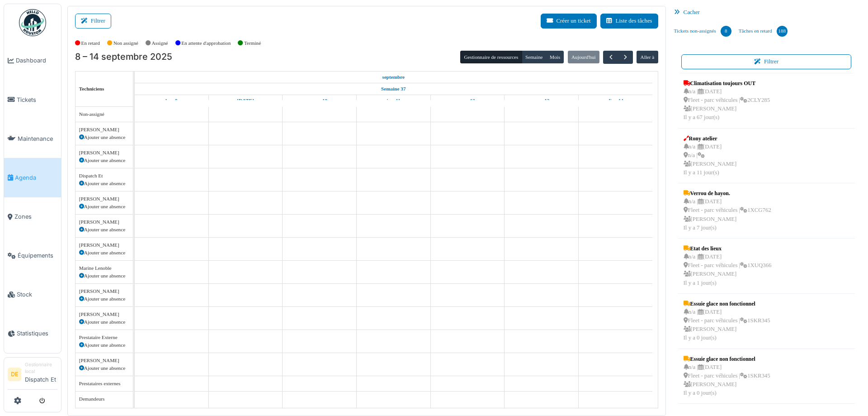 The width and height of the screenshot is (868, 416). What do you see at coordinates (246, 100) in the screenshot?
I see `a: 9 septembre 2025` at bounding box center [246, 100].